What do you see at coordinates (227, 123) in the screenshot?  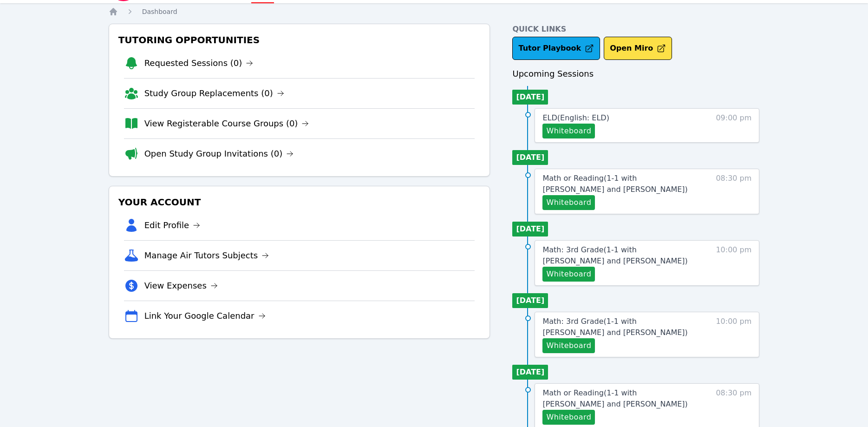 I see `a: View Registerable Course Groups (0)` at bounding box center [227, 123].